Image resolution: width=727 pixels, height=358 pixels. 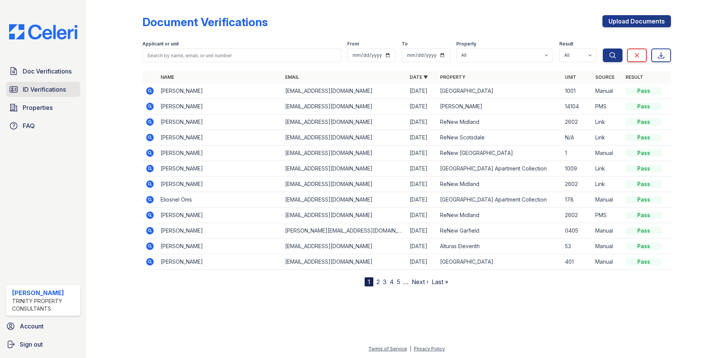 I want to click on button: Sign out, so click(x=43, y=344).